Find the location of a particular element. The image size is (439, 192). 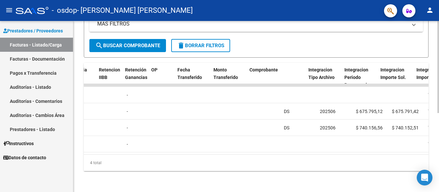

span: Retencion IIBB is located at coordinates (109, 73).